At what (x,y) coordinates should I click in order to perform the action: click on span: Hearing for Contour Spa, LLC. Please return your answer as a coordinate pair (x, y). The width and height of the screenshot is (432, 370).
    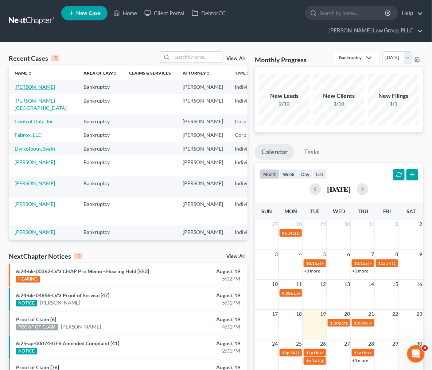
    Looking at the image, I should click on (389, 353).